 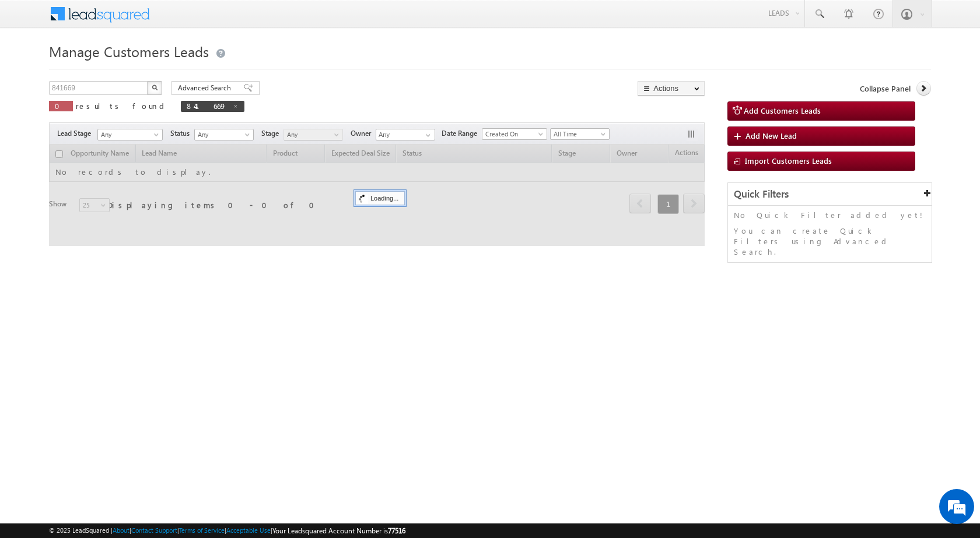 I want to click on a: Show All Items, so click(x=427, y=135).